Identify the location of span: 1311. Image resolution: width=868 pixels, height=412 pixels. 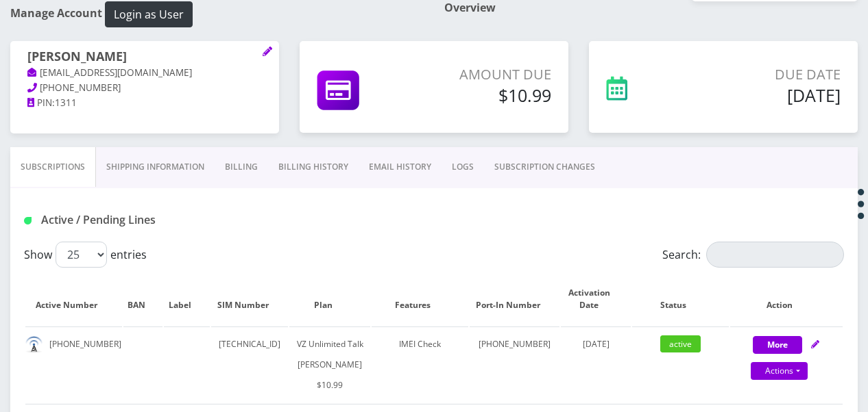
(66, 103).